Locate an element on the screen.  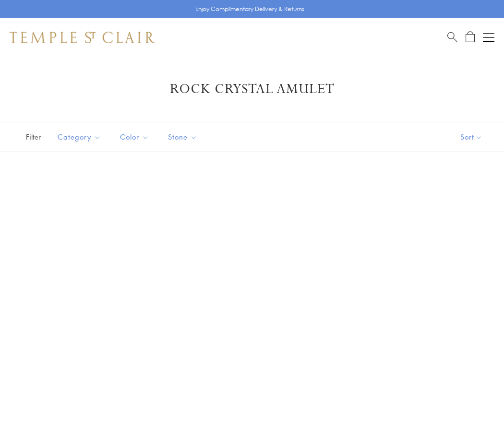
a: Search is located at coordinates (452, 37).